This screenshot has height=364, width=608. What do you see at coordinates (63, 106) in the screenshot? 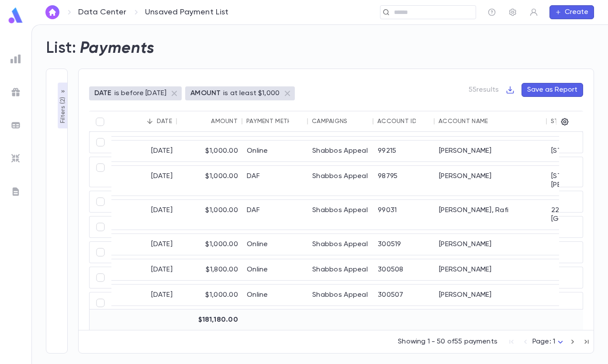
I see `button: Filters (2)` at bounding box center [63, 106].